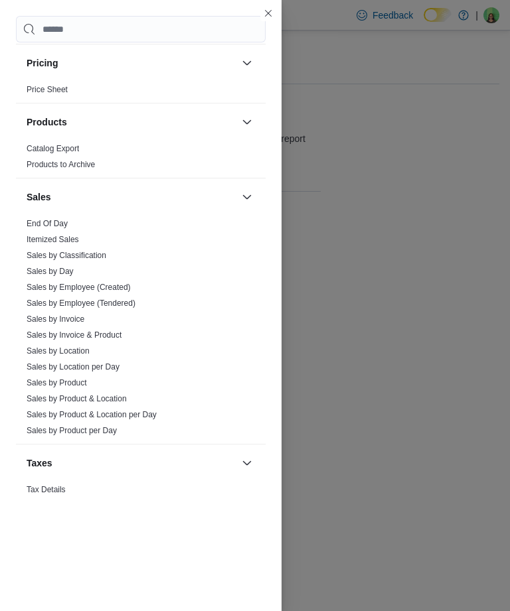 The height and width of the screenshot is (611, 510). I want to click on a: End Of Day, so click(47, 224).